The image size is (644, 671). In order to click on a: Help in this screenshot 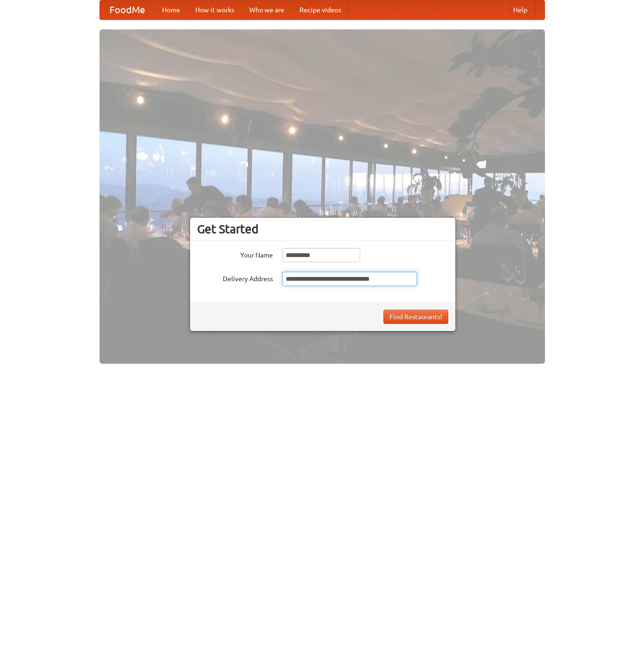, I will do `click(520, 10)`.